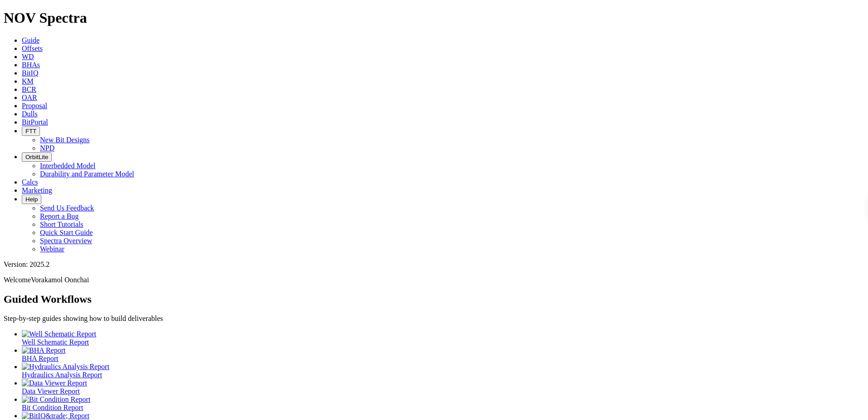 This screenshot has width=868, height=420. Describe the element at coordinates (443, 338) in the screenshot. I see `a: Well Schematic Report Well Schematic Report` at that location.